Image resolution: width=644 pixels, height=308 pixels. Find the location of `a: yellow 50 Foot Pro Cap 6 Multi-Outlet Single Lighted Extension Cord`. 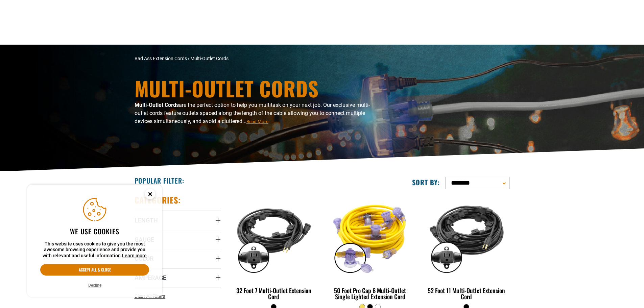

a: yellow 50 Foot Pro Cap 6 Multi-Outlet Single Lighted Extension Cord is located at coordinates (370, 249).